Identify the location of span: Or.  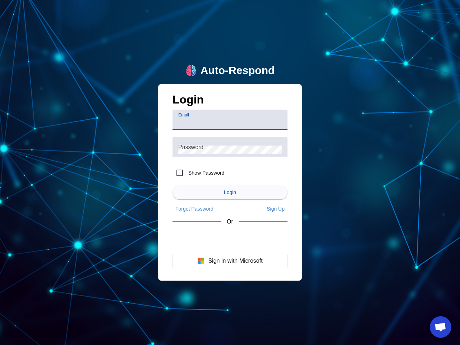
(230, 222).